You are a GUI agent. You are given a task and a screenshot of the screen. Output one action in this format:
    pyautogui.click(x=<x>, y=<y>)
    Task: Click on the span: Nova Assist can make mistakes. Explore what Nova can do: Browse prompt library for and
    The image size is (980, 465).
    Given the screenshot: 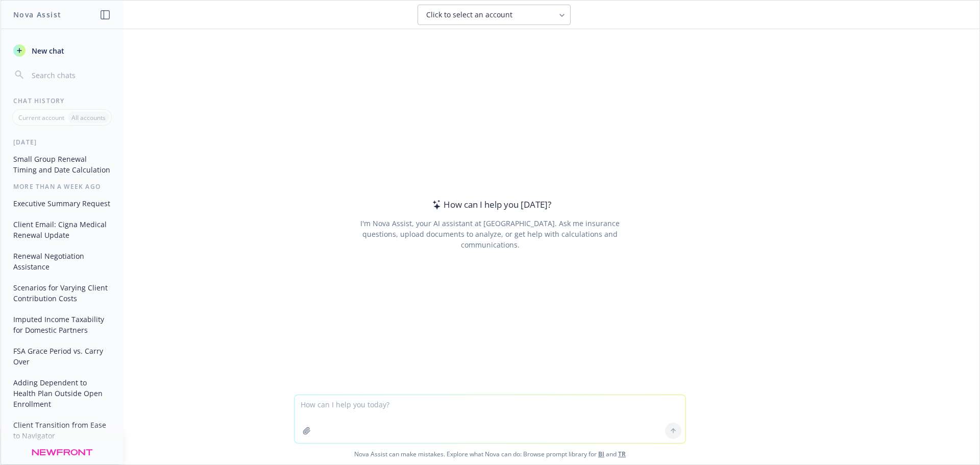 What is the action you would take?
    pyautogui.click(x=490, y=454)
    